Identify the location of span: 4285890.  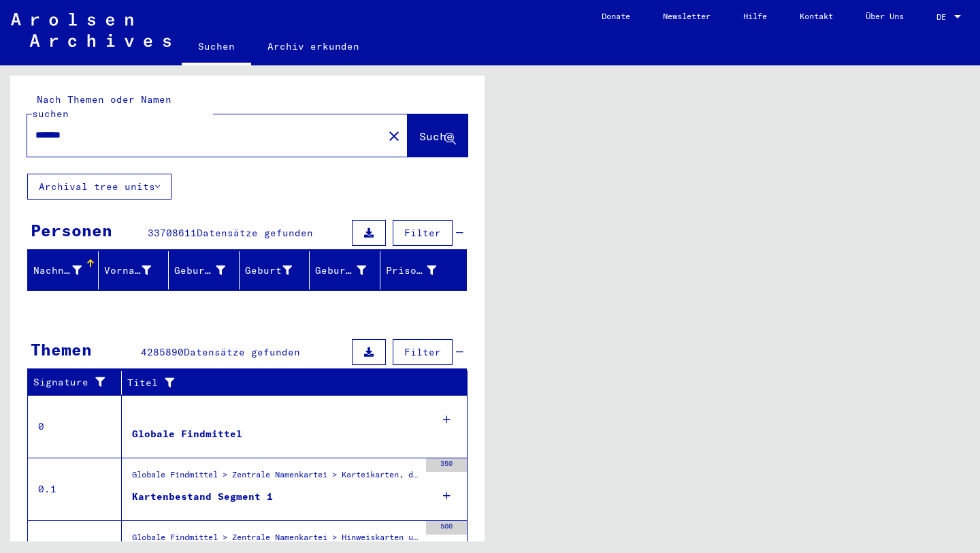
(162, 352).